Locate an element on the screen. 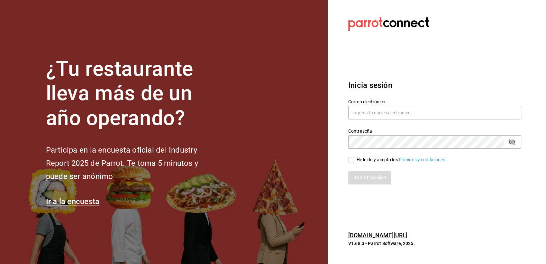 This screenshot has height=264, width=546. h1: ¿Tu restaurante lleva más de un año operando? is located at coordinates (133, 94).